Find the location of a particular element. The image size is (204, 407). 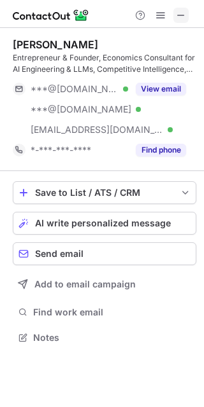

span: Send email is located at coordinates (59, 254).